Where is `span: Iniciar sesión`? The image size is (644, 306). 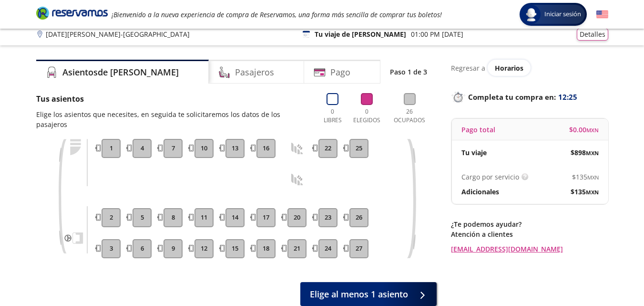 span: Iniciar sesión is located at coordinates (562, 14).